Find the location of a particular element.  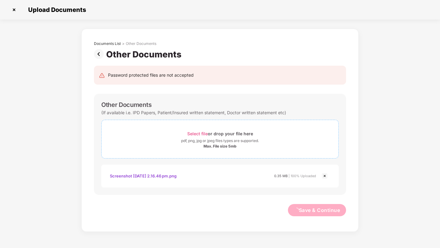

img: svg+xml;base64,PHN2ZyBpZD0iUHJldi0zMngzMiIgeG1sbnM9Imh0dHA6Ly93d3cudzMub3JnLzIwMDAvc3ZnIiB3aWR0aD... is located at coordinates (100, 54).